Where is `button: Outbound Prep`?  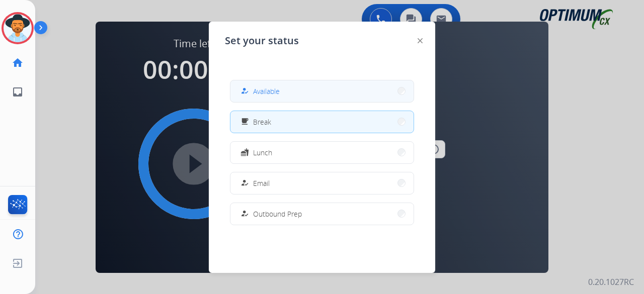 button: Outbound Prep is located at coordinates (322, 214).